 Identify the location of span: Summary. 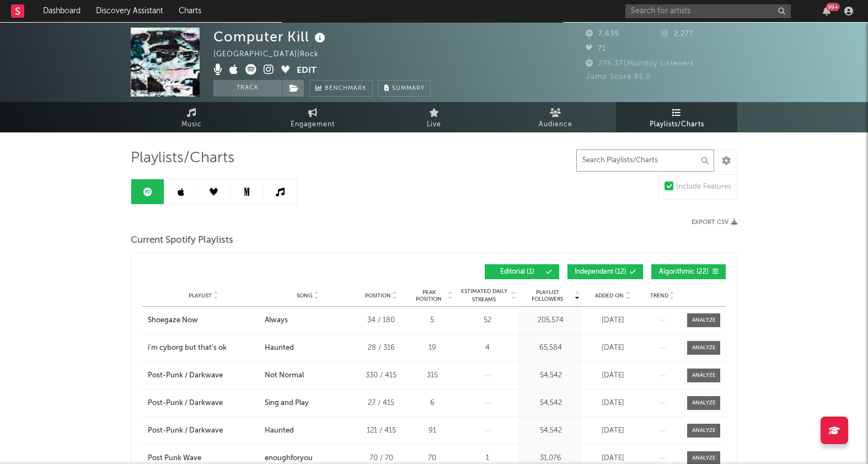
(408, 88).